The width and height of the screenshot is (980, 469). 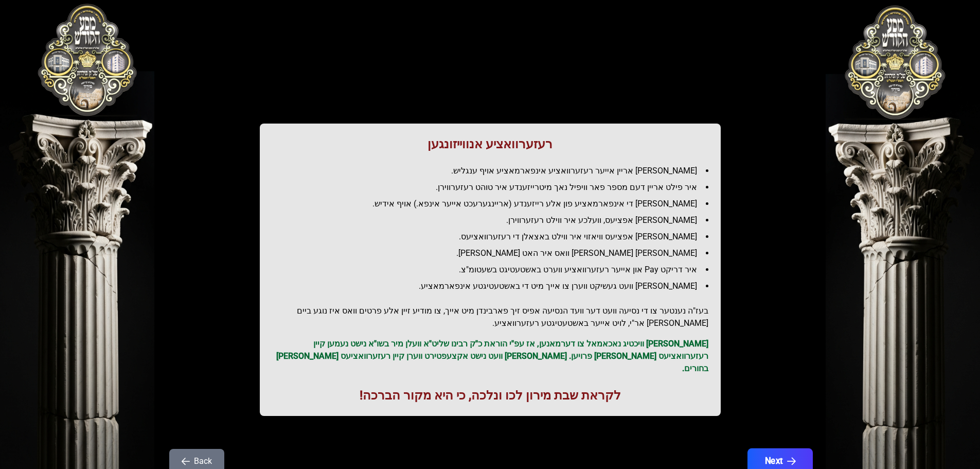 I want to click on li: איר פילט אריין דעם מספר פאר וויפיל נאך מיטרייזענדע איר טוהט רעזערווירן., so click(x=494, y=187).